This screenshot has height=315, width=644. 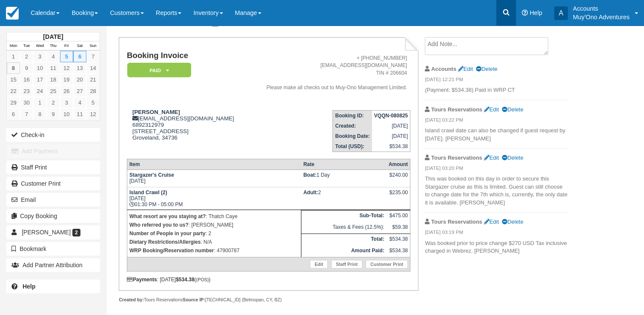 What do you see at coordinates (80, 68) in the screenshot?
I see `a: 13` at bounding box center [80, 68].